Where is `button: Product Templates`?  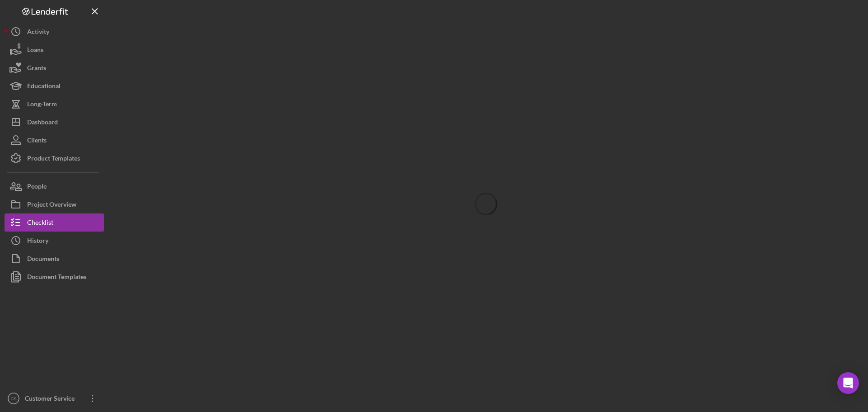
button: Product Templates is located at coordinates (54, 158).